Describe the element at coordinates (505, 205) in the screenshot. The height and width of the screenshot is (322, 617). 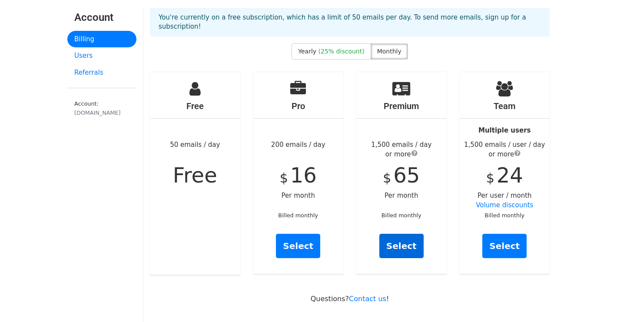
I see `a: Volume discounts` at that location.